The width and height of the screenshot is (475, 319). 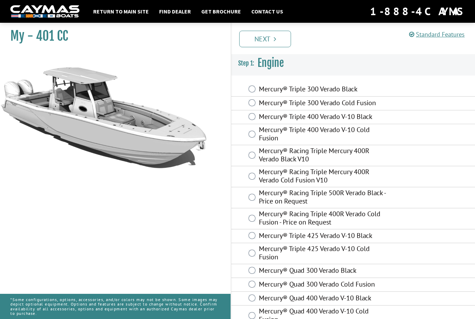 What do you see at coordinates (324, 254) in the screenshot?
I see `label: Mercury® Triple 425 Verado V-10 Cold Fusion` at bounding box center [324, 254].